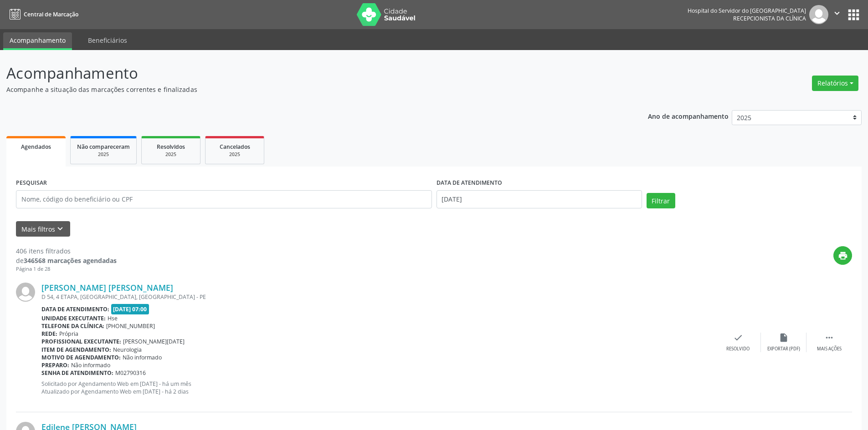  Describe the element at coordinates (37, 41) in the screenshot. I see `a: Acompanhamento` at that location.